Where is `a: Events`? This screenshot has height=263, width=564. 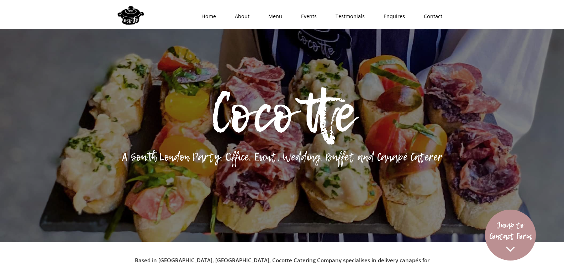
a: Events is located at coordinates (306, 16).